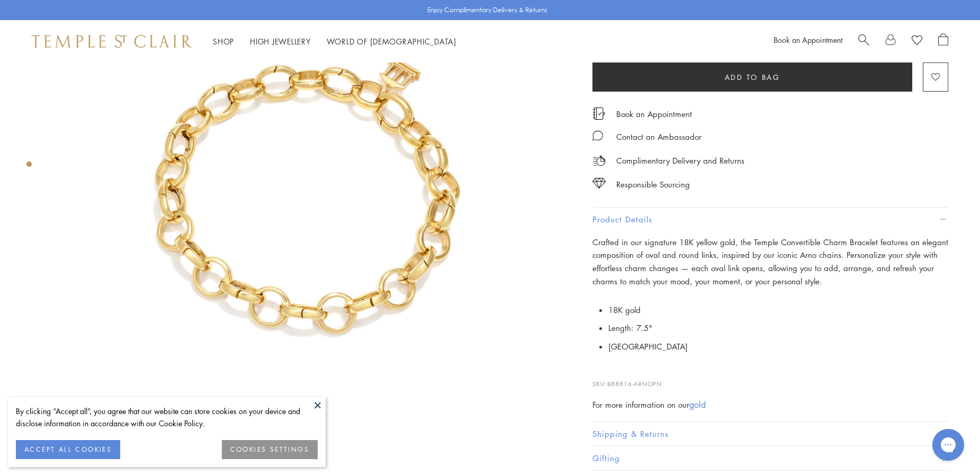 The width and height of the screenshot is (980, 475). What do you see at coordinates (697, 404) in the screenshot?
I see `a: gold` at bounding box center [697, 404].